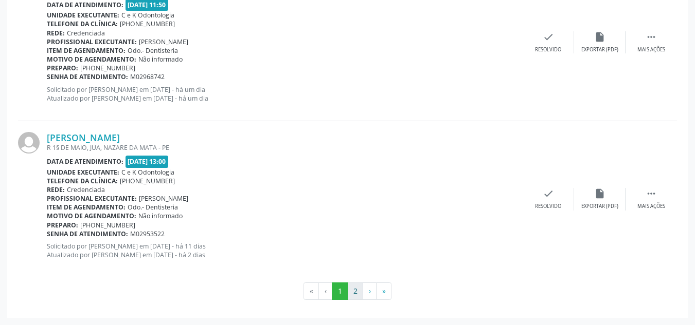 The image size is (695, 325). I want to click on button: Go to last page, so click(384, 292).